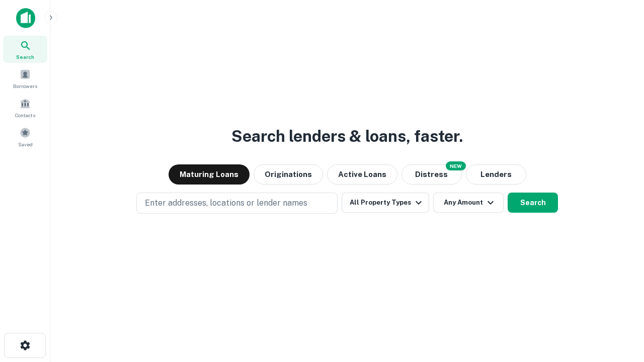 The width and height of the screenshot is (644, 362). I want to click on div: Chat Widget, so click(618, 306).